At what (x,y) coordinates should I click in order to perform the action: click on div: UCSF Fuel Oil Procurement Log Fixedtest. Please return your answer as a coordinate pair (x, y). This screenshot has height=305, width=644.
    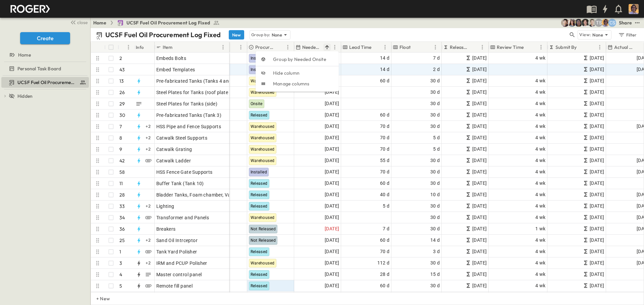
    Looking at the image, I should click on (45, 82).